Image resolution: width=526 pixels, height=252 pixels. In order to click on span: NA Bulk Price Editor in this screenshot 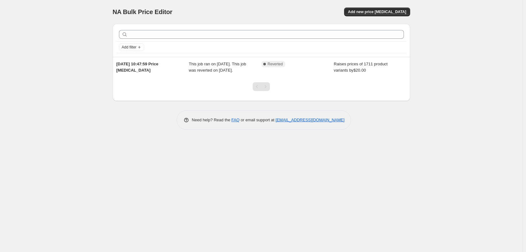, I will do `click(142, 12)`.